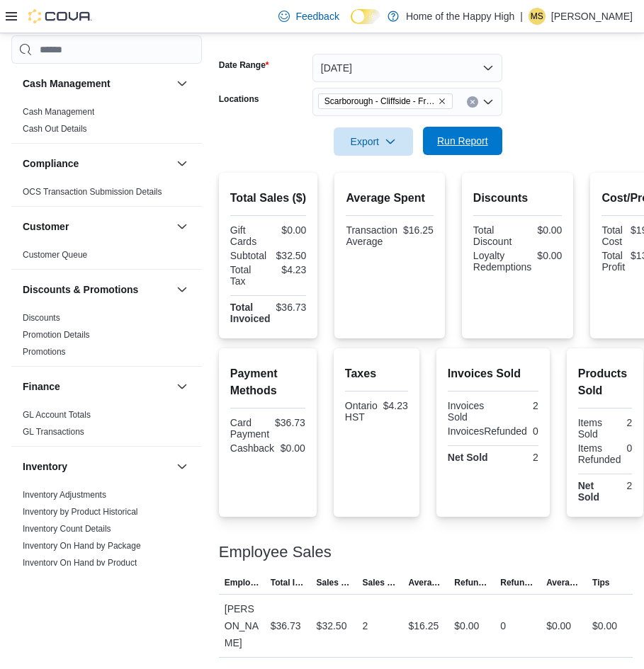  Describe the element at coordinates (442, 101) in the screenshot. I see `button: Remove Scarborough - Cliffside - Friendly Stranger from selection in this group` at that location.